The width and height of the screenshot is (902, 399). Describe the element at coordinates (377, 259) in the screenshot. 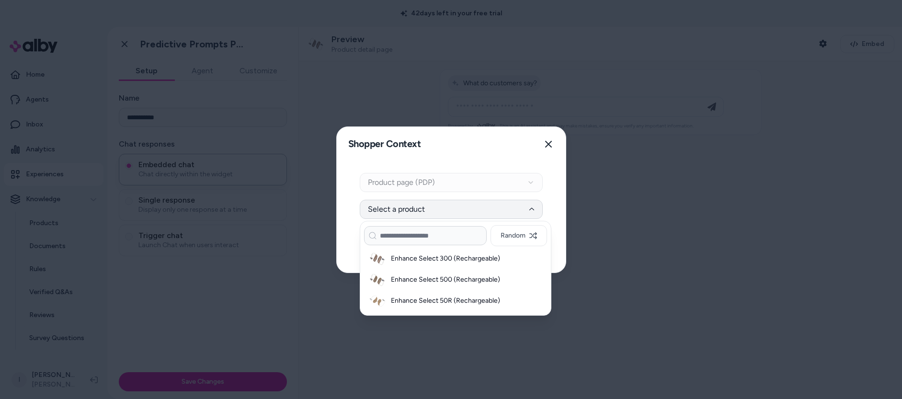

I see `img: Enhance Select 300 (Rechargeable)` at that location.